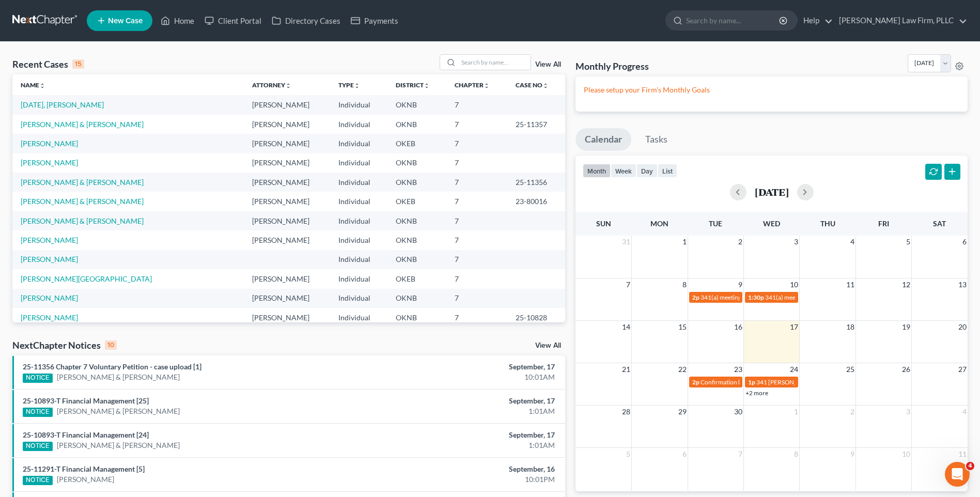 Image resolution: width=980 pixels, height=497 pixels. Describe the element at coordinates (549, 65) in the screenshot. I see `a: View All` at that location.